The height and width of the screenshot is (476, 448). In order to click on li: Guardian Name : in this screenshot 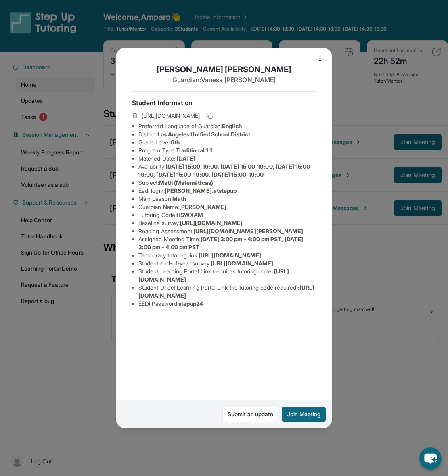, I will do `click(227, 207)`.